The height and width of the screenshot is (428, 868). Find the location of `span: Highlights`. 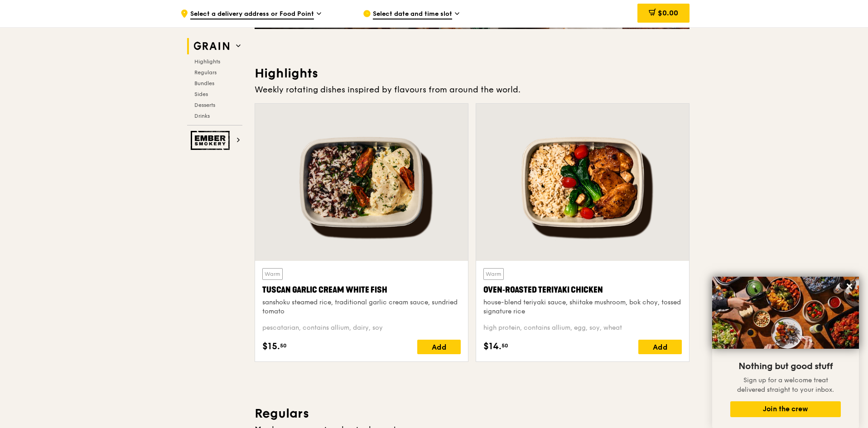

span: Highlights is located at coordinates (207, 61).